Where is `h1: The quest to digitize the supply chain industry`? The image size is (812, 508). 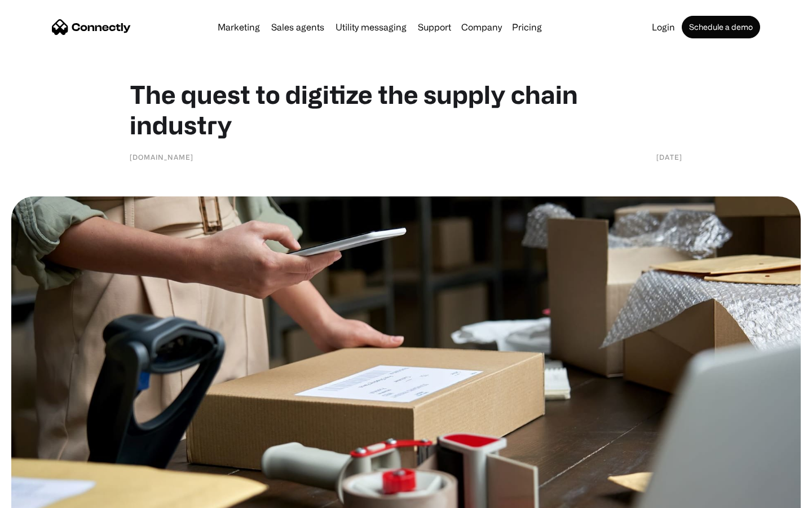
h1: The quest to digitize the supply chain industry is located at coordinates (406, 109).